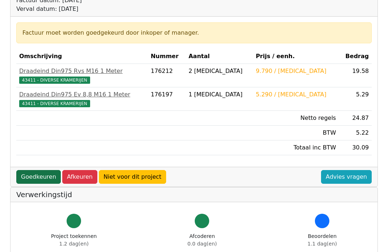 This screenshot has height=252, width=388. I want to click on td: 5.22, so click(355, 133).